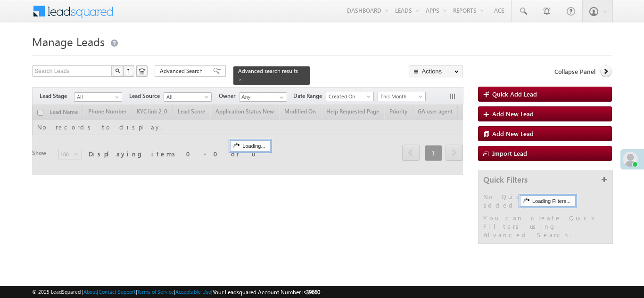 The image size is (644, 298). I want to click on span: Lead Stage, so click(57, 96).